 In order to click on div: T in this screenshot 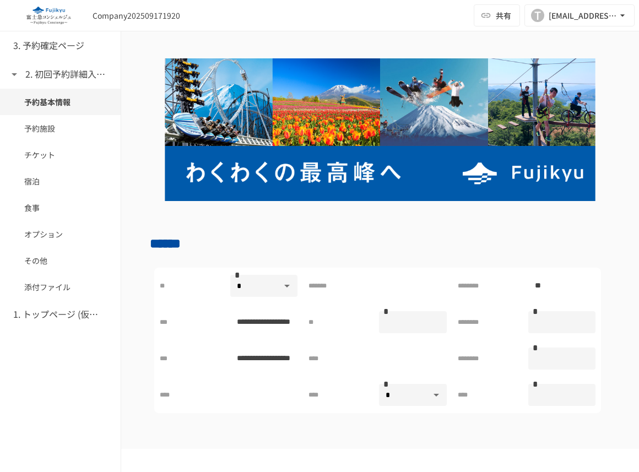, I will do `click(538, 15)`.